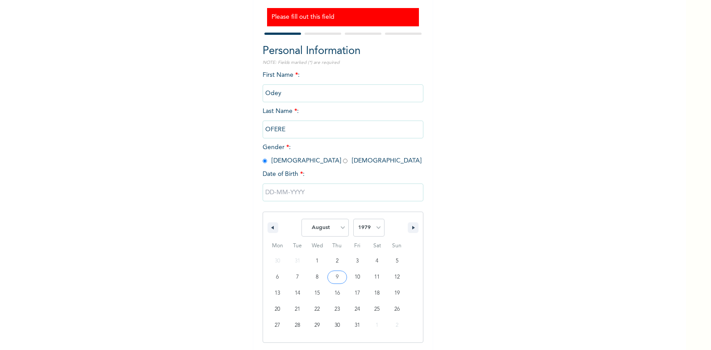  What do you see at coordinates (357, 293) in the screenshot?
I see `span: 17` at bounding box center [357, 293].